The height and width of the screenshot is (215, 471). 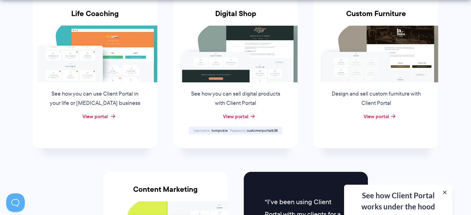 What do you see at coordinates (165, 193) in the screenshot?
I see `h3: Content Marketing` at bounding box center [165, 193].